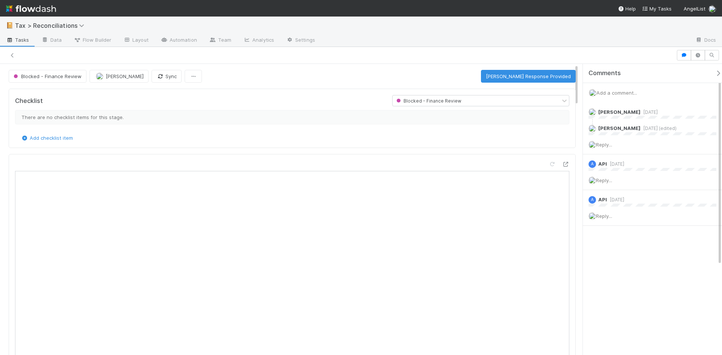  Describe the element at coordinates (31, 9) in the screenshot. I see `img: logo-inverted-e16ddd16eac7371096b0.svg` at that location.